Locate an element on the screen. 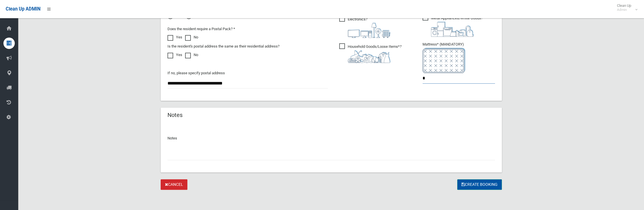 This screenshot has width=644, height=210. span: Metal Appliances/White Goods is located at coordinates (453, 26).